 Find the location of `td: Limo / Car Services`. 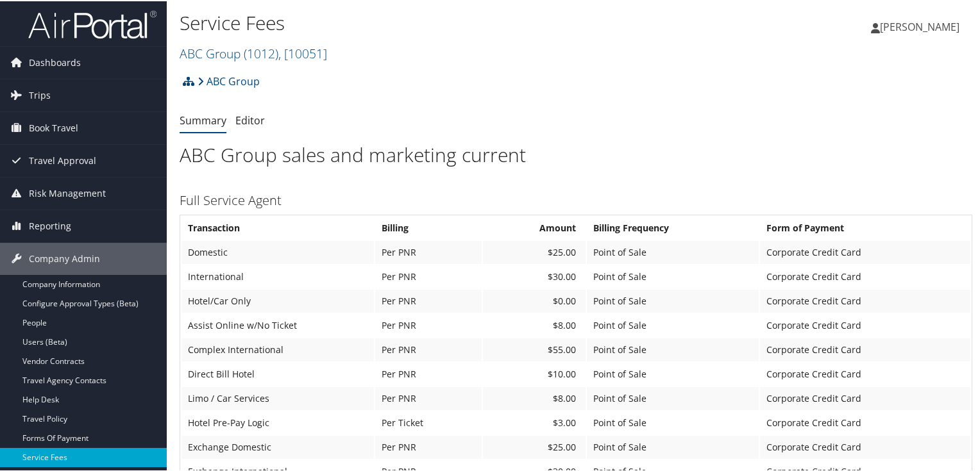

td: Limo / Car Services is located at coordinates (278, 398).